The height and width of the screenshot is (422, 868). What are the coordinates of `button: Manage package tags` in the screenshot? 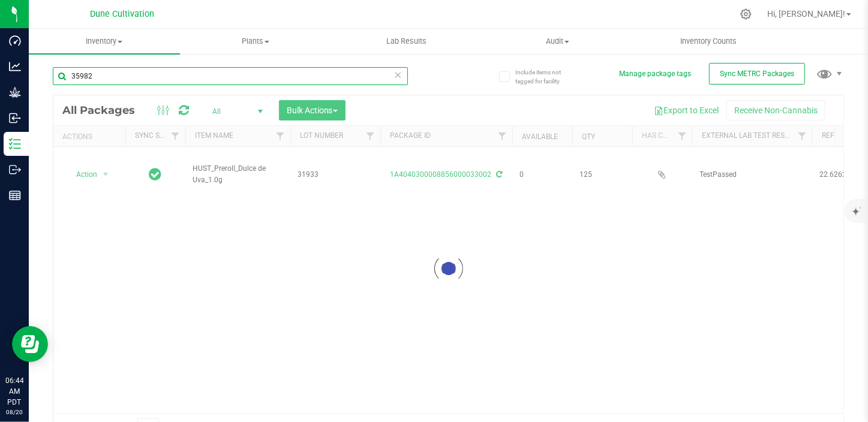 It's located at (656, 73).